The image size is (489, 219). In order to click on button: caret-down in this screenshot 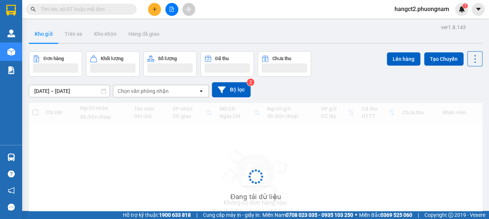, I will do `click(478, 9)`.